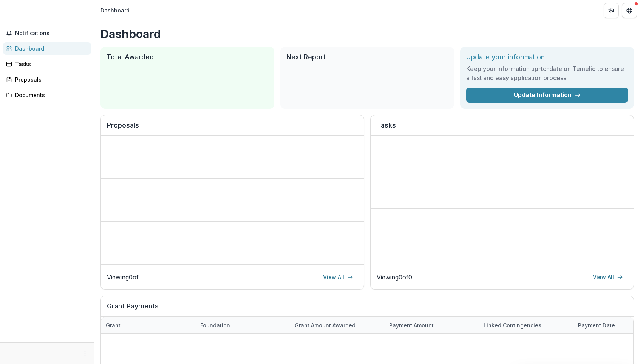 Image resolution: width=640 pixels, height=364 pixels. I want to click on div: Documents, so click(50, 95).